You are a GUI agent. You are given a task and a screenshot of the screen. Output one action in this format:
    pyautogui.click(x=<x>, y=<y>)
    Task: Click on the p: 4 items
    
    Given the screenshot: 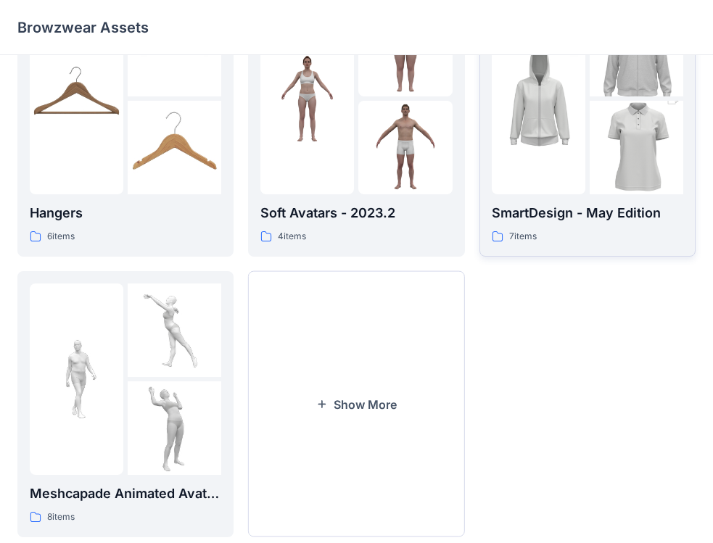 What is the action you would take?
    pyautogui.click(x=292, y=236)
    